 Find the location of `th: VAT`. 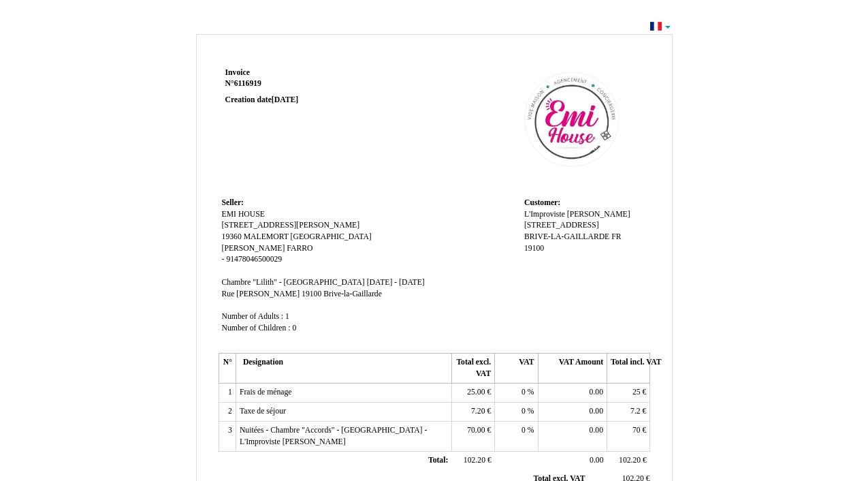

th: VAT is located at coordinates (516, 368).